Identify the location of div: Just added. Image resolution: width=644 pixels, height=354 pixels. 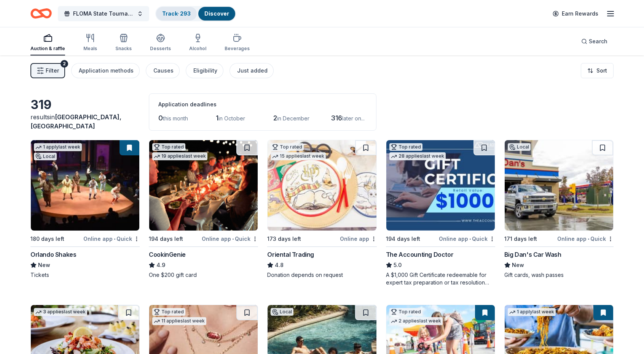
(252, 71).